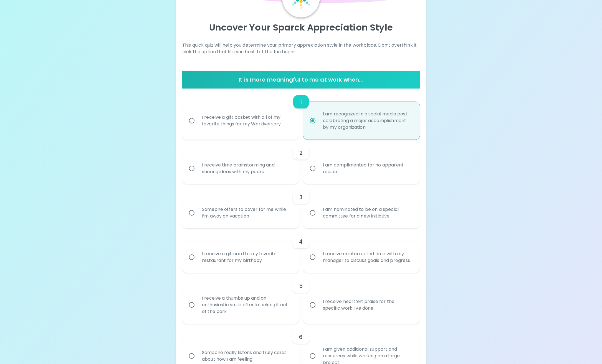  Describe the element at coordinates (301, 102) in the screenshot. I see `h6: 1` at that location.